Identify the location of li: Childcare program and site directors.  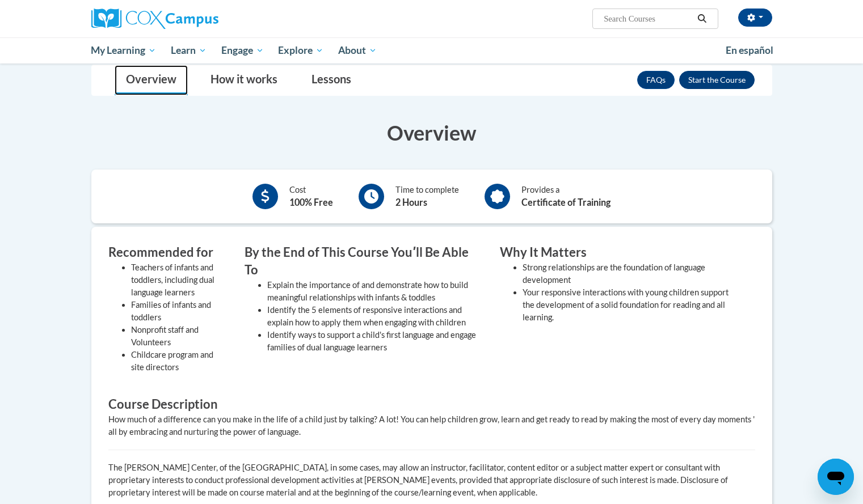
(179, 362).